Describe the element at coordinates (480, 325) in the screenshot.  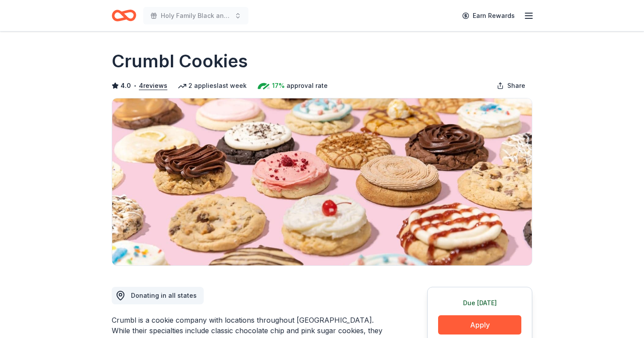
I see `button: Apply` at that location.